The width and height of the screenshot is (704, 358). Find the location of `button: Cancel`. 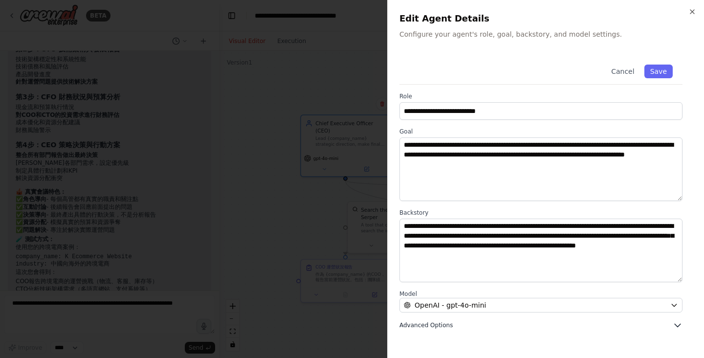

button: Cancel is located at coordinates (623, 71).